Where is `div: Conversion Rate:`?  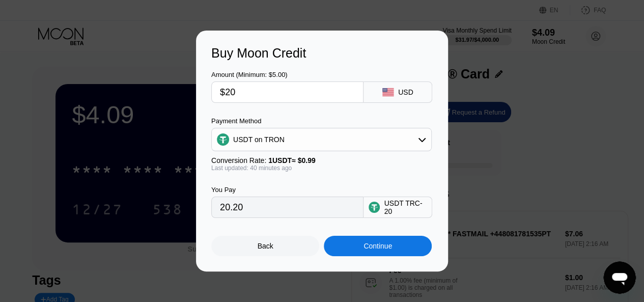
div: Conversion Rate: is located at coordinates (321, 160).